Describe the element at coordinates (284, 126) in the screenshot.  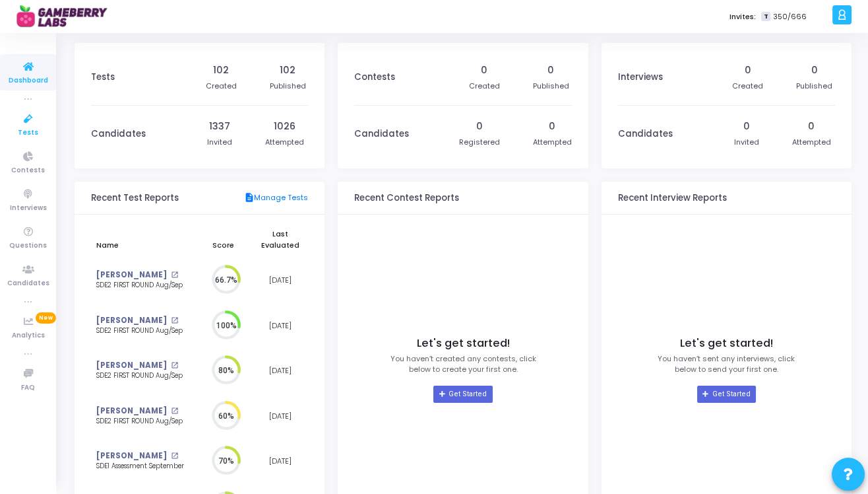
I see `div: 1026` at that location.